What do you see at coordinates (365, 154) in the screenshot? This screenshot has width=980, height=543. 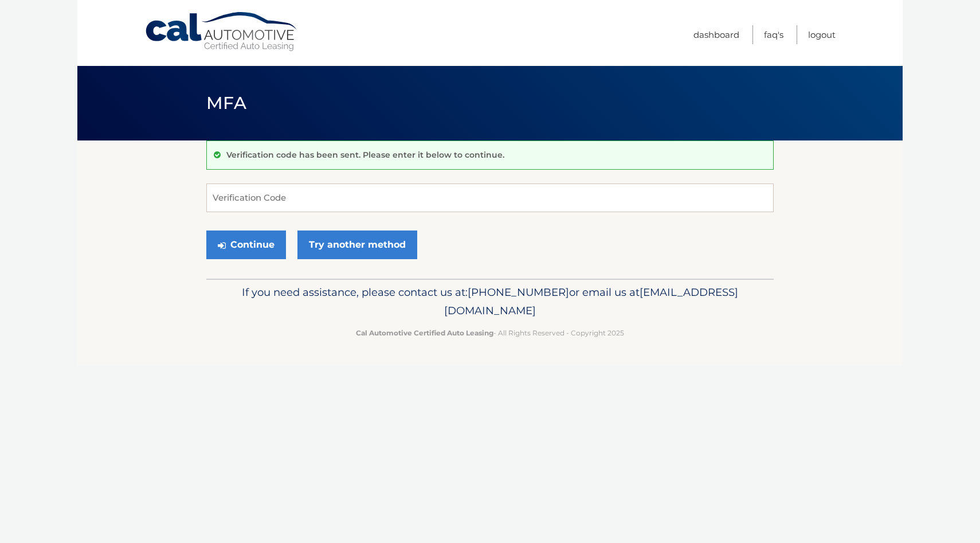 I see `p: Verification code has been sent. Please enter it below to continue.` at bounding box center [365, 154].